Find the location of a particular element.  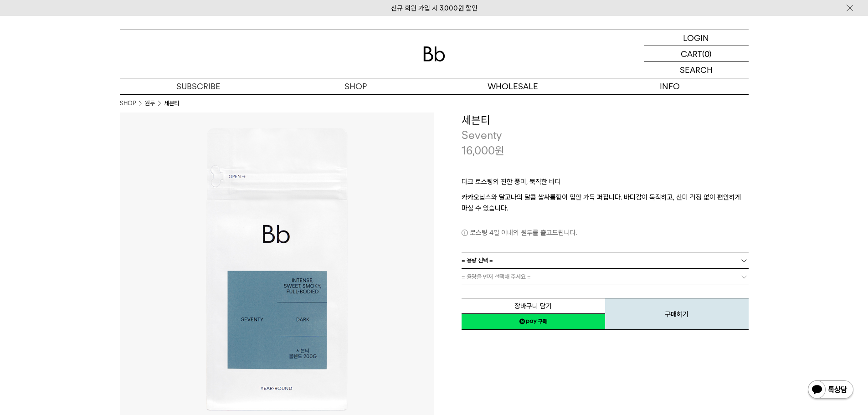

p: SUBSCRIBE is located at coordinates (198, 86).